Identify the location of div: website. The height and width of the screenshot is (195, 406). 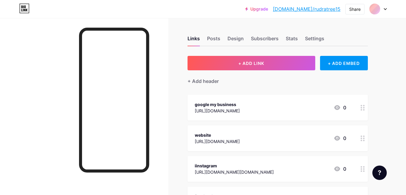
(217, 135).